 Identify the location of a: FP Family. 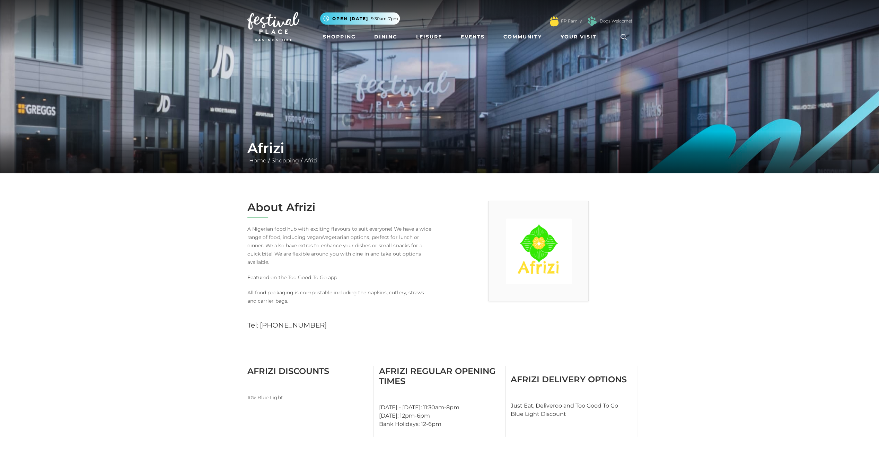
(572, 21).